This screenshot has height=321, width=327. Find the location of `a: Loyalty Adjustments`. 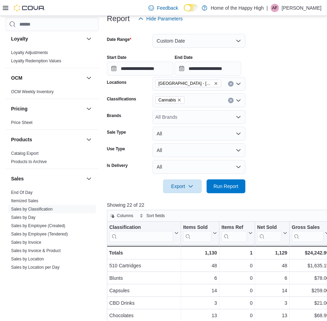

a: Loyalty Adjustments is located at coordinates (29, 53).